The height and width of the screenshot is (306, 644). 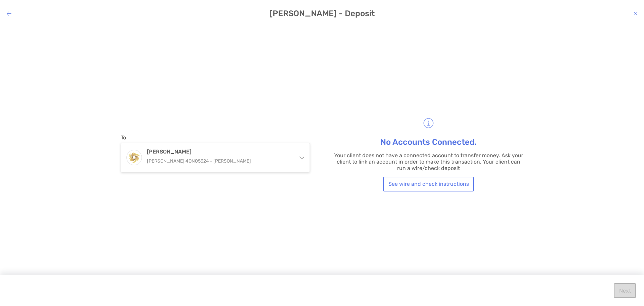 I want to click on button: See wire and check instructions, so click(x=428, y=184).